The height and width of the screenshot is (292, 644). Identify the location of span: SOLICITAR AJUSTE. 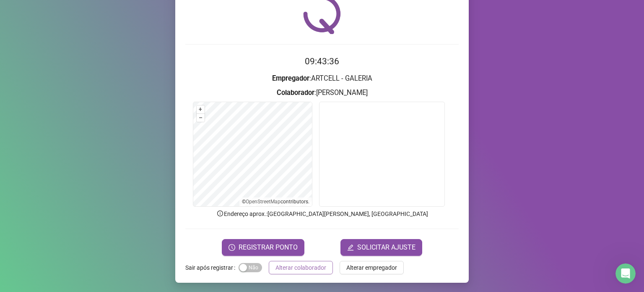
(386, 247).